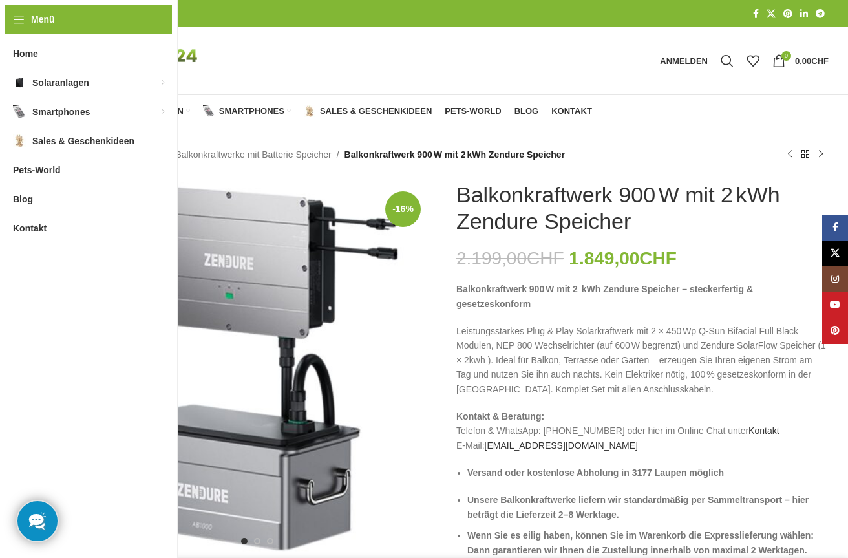  I want to click on a: Pets-World, so click(472, 111).